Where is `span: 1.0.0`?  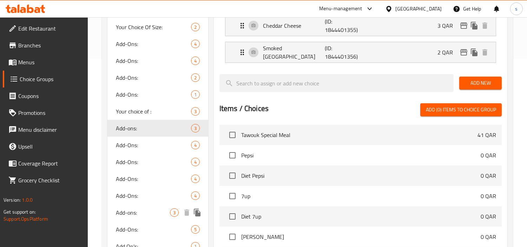
span: 1.0.0 is located at coordinates (27, 200).